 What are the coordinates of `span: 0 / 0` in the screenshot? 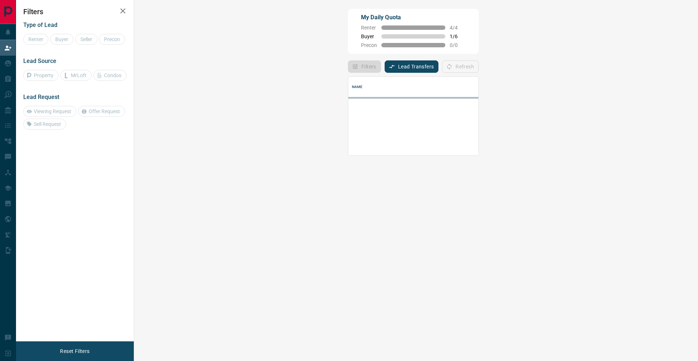 It's located at (458, 45).